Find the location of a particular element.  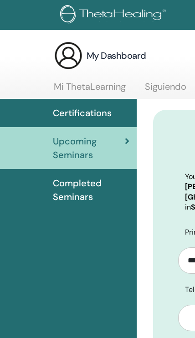

span: Completed Seminars is located at coordinates (91, 190).